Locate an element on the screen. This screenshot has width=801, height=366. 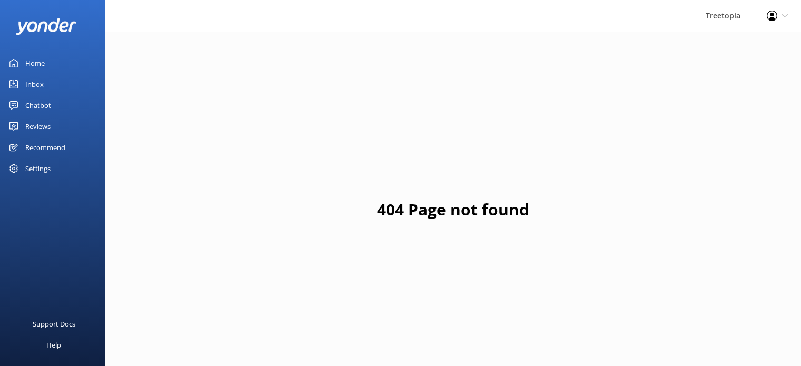
div: Reviews is located at coordinates (38, 126).